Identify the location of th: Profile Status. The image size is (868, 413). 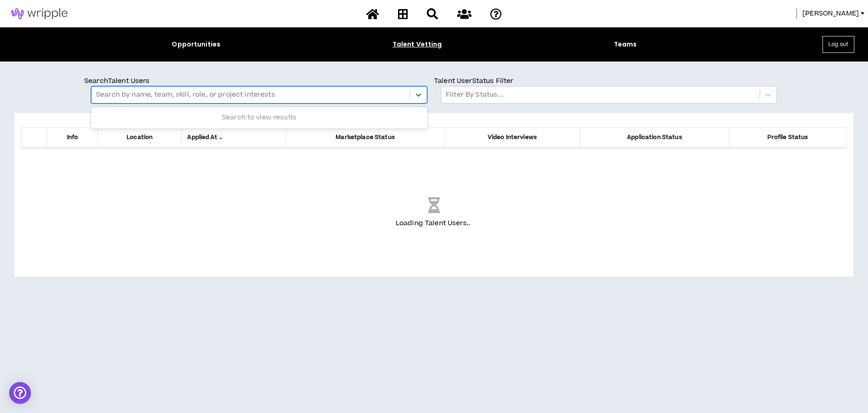
(788, 138).